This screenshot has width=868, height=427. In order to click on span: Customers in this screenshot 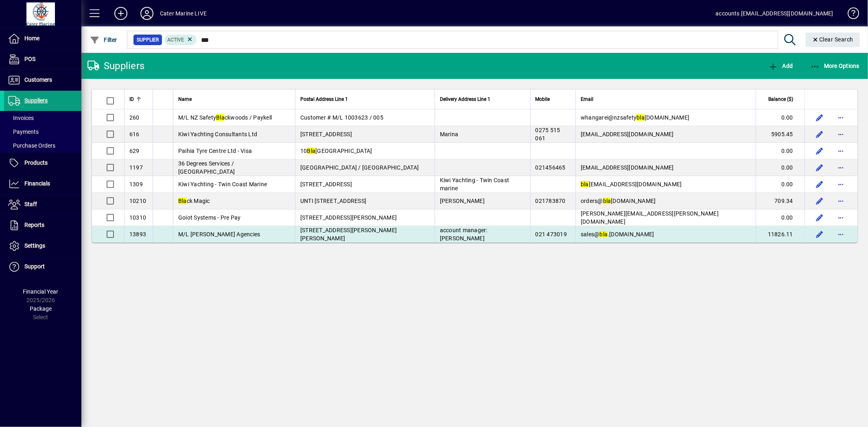, I will do `click(38, 80)`.